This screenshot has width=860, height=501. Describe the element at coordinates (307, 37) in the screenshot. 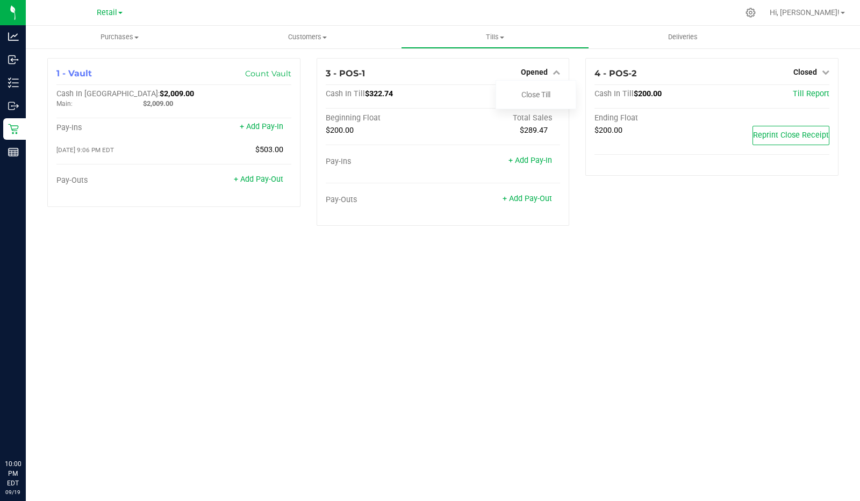

I see `span: Customers` at that location.